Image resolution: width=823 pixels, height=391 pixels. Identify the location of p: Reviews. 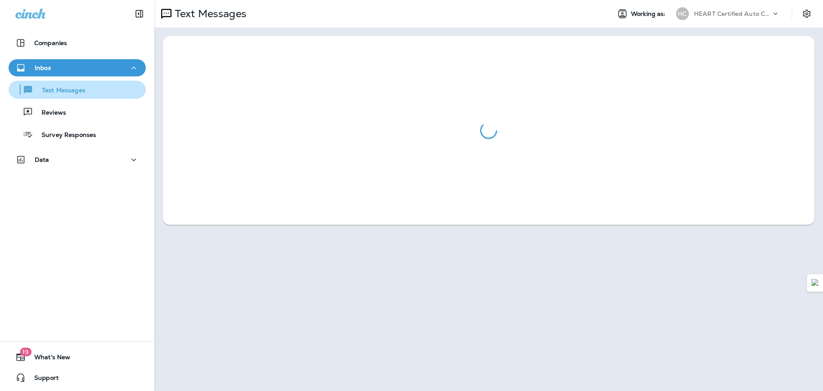
(49, 113).